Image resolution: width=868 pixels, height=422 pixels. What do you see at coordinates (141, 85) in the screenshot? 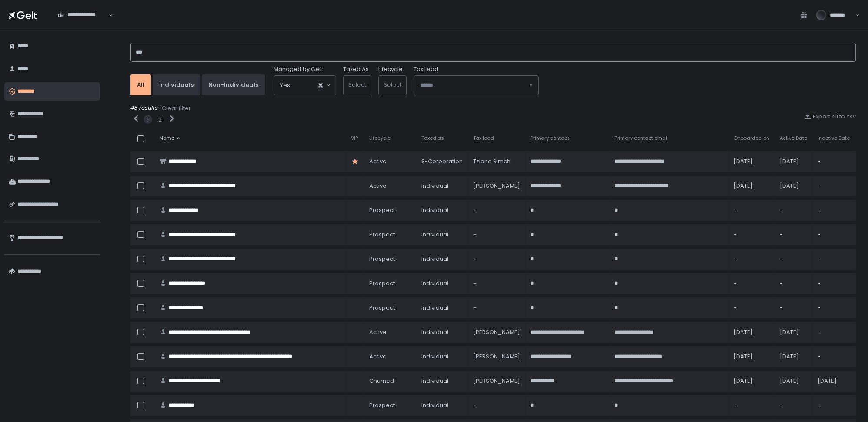
I see `div: All` at bounding box center [141, 85].